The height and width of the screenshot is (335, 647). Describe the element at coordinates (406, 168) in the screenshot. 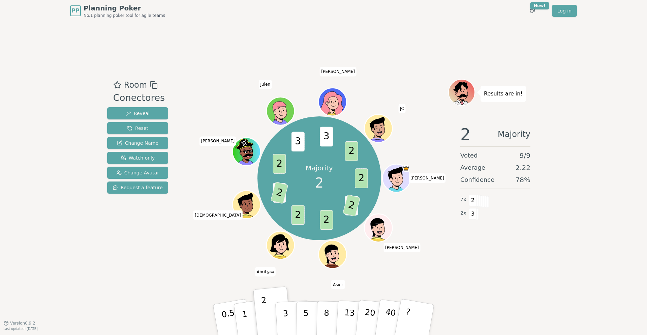

I see `span: Juan is the host` at that location.